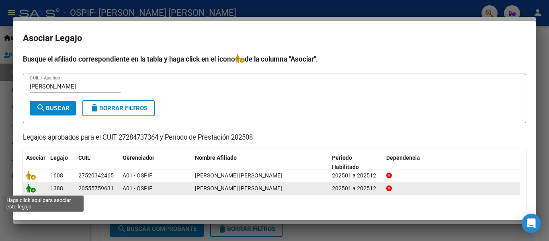 This screenshot has height=241, width=549. What do you see at coordinates (138, 157) in the screenshot?
I see `span: Gerenciador` at bounding box center [138, 157].